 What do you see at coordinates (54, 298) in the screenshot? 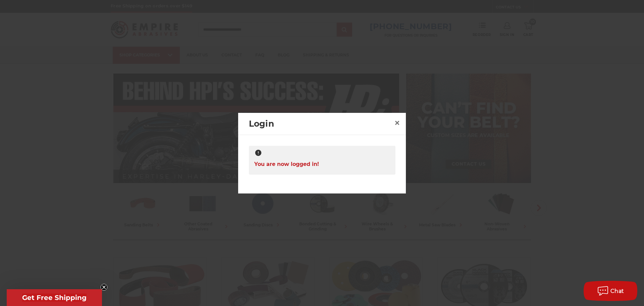
I see `div: Get Free ShippingClose teaser` at bounding box center [54, 298].